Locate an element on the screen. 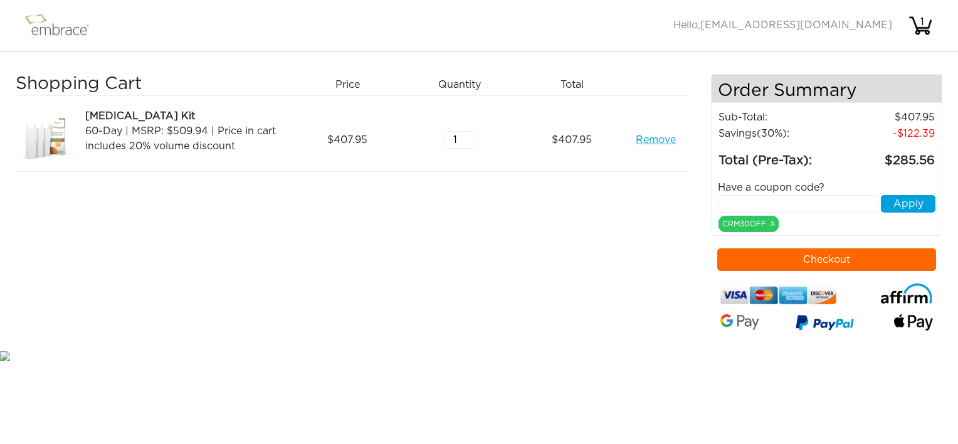  img: paypal-v3.png is located at coordinates (825, 324).